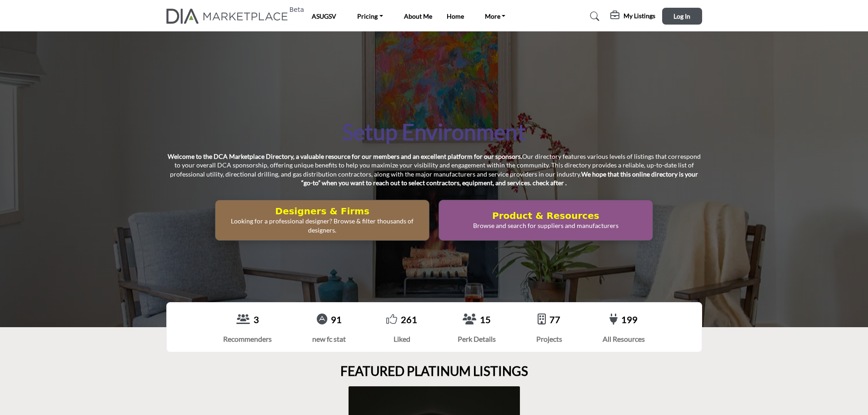  What do you see at coordinates (549, 339) in the screenshot?
I see `div: Projects` at bounding box center [549, 339].